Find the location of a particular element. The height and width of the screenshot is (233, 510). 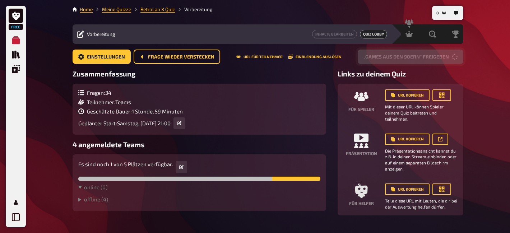

summary: offline (4) is located at coordinates (199, 199).